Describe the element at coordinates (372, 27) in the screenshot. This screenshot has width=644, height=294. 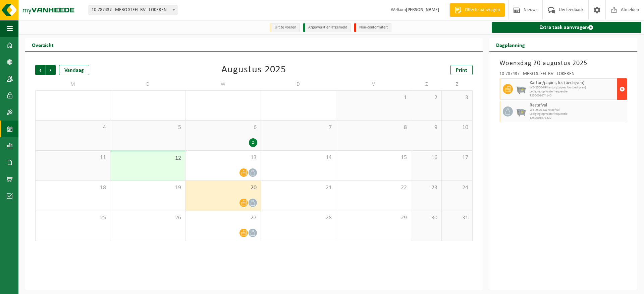
I see `li: Non-conformiteit` at that location.